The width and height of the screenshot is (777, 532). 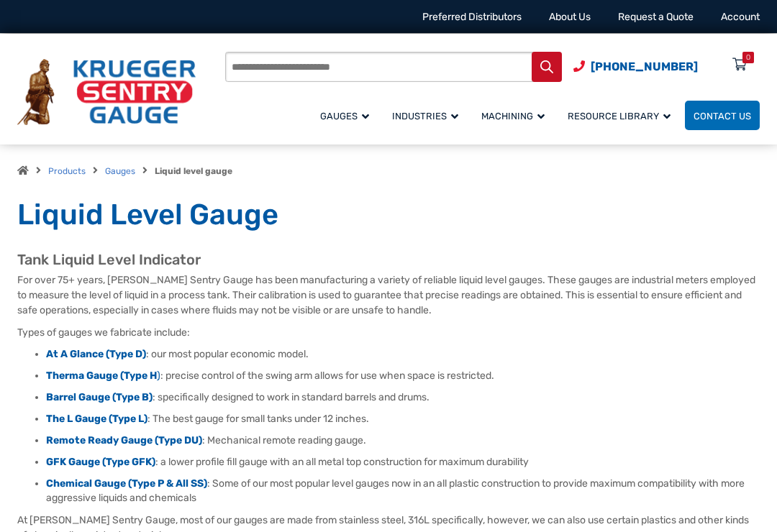 What do you see at coordinates (403, 491) in the screenshot?
I see `li: : Some of our most popular level gauges now in an all plastic construction to provide maximum com...` at bounding box center [403, 491].